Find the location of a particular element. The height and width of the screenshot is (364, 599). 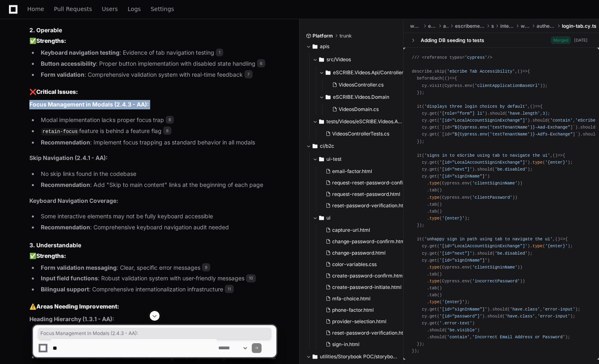

span: change-password-confirm.html is located at coordinates (369, 242).